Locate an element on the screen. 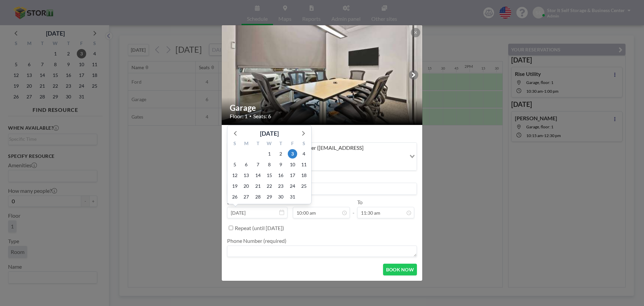  span: Saturday, October 4, 2025 is located at coordinates (304, 154).